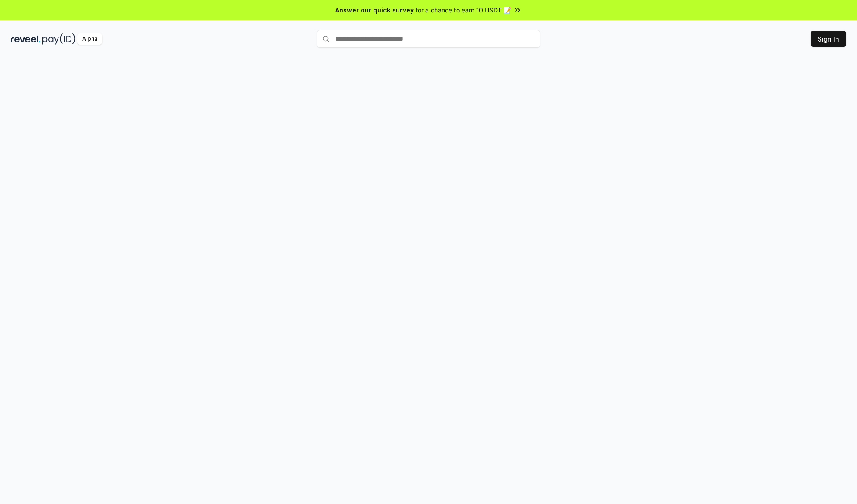 The height and width of the screenshot is (504, 857). What do you see at coordinates (828, 39) in the screenshot?
I see `button: Sign In` at bounding box center [828, 39].